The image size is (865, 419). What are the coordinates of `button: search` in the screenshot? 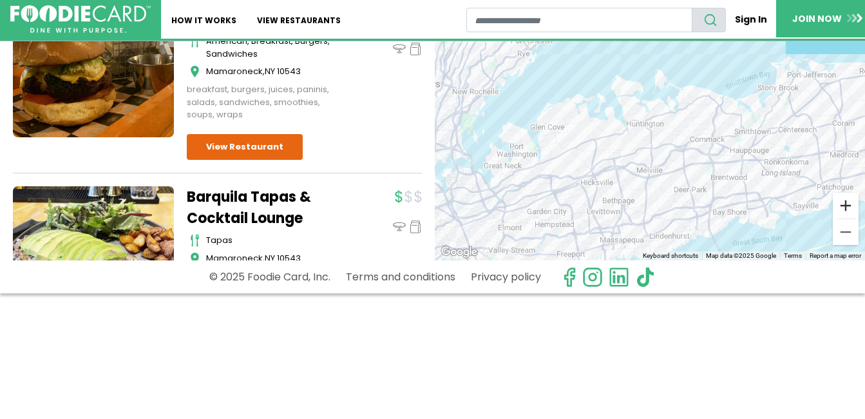 It's located at (708, 20).